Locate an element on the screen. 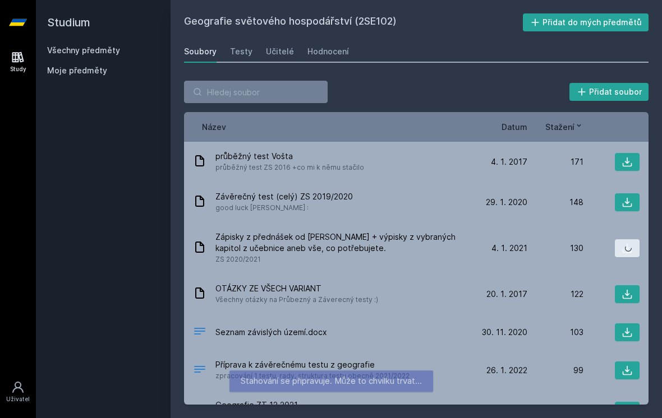  span: 4. 1. 2021 is located at coordinates (509, 248).